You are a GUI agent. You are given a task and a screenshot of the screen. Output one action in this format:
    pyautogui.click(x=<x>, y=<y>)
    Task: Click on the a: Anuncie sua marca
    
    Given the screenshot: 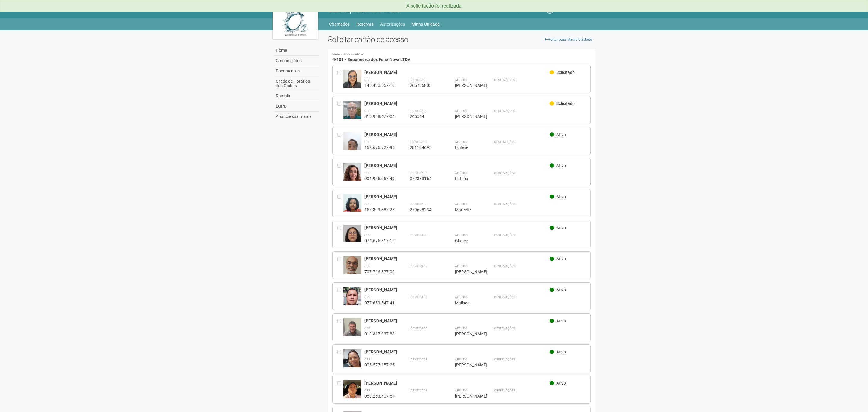 What is the action you would take?
    pyautogui.click(x=297, y=117)
    